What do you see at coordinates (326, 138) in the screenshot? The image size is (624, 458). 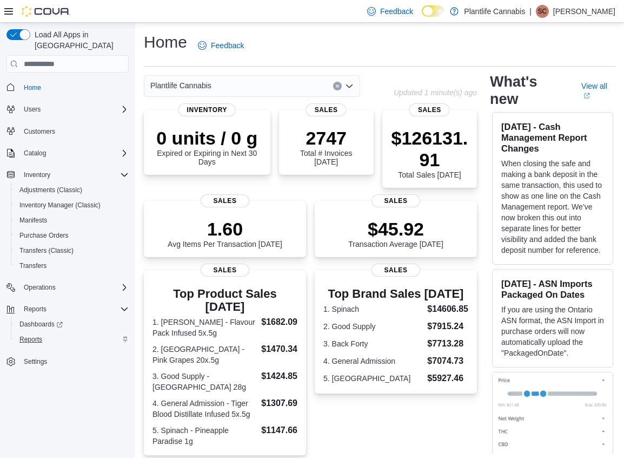 I see `p: 2747` at bounding box center [326, 138].